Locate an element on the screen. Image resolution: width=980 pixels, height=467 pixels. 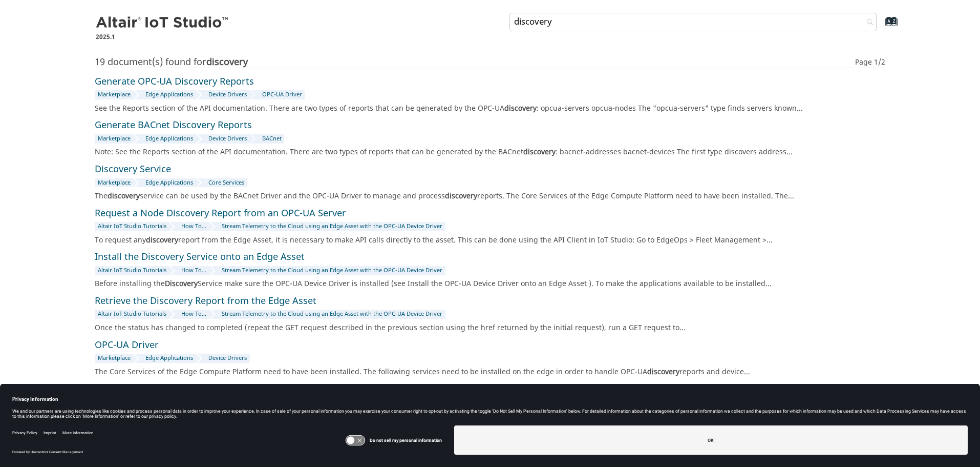
a: Install the Discovery Service onto an Edge Asset is located at coordinates (200, 257).